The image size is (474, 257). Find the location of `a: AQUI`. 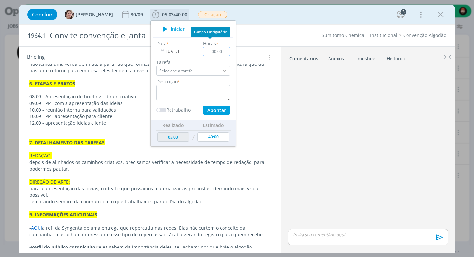

a: AQUI is located at coordinates (37, 227).